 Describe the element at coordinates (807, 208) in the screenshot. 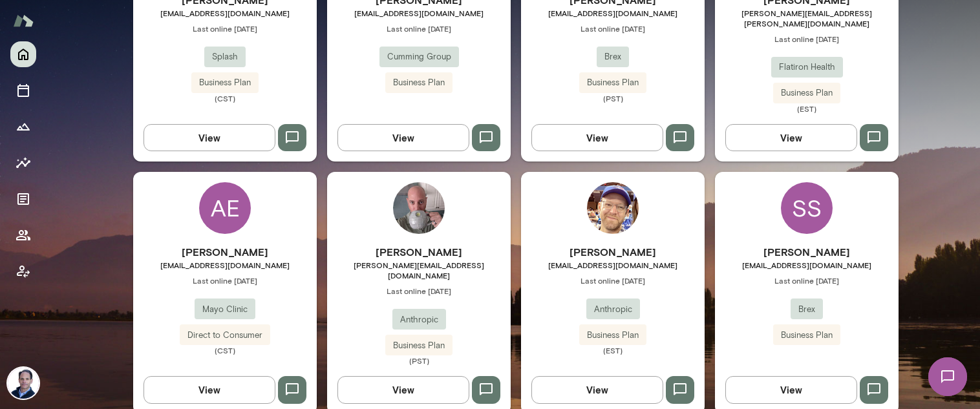

I see `div: SS` at that location.